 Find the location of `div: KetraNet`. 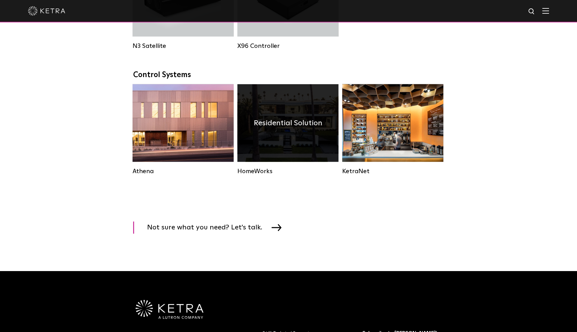

div: KetraNet is located at coordinates (393, 171).